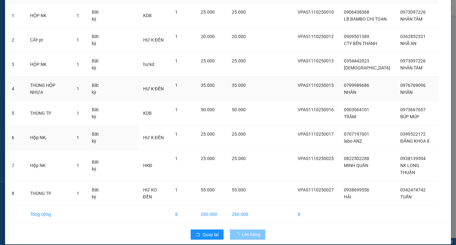  Describe the element at coordinates (150, 193) in the screenshot. I see `span: HƯ KO ĐỀN` at that location.